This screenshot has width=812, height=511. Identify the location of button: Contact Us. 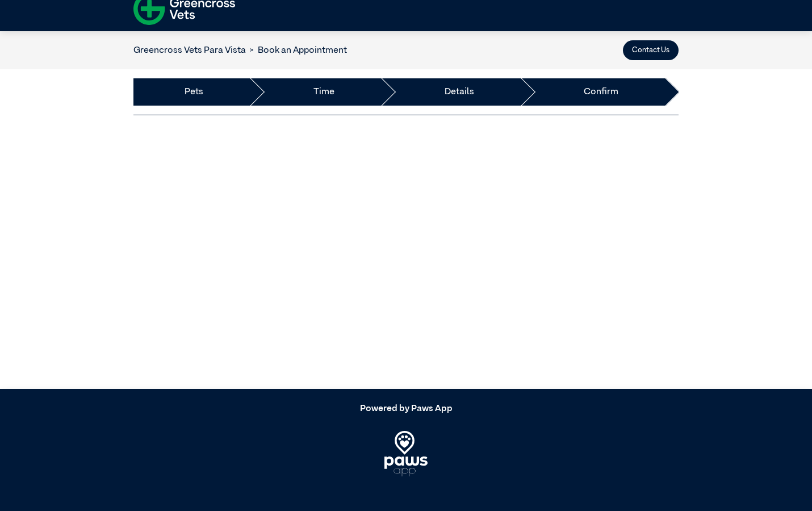
(651, 50).